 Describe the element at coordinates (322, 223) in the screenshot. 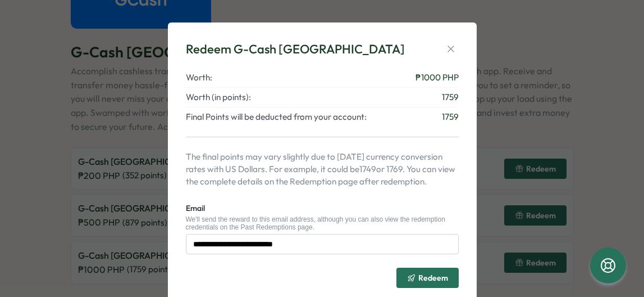

I see `div: We'll send the reward to this email address, although you can also view the redemption credential...` at that location.